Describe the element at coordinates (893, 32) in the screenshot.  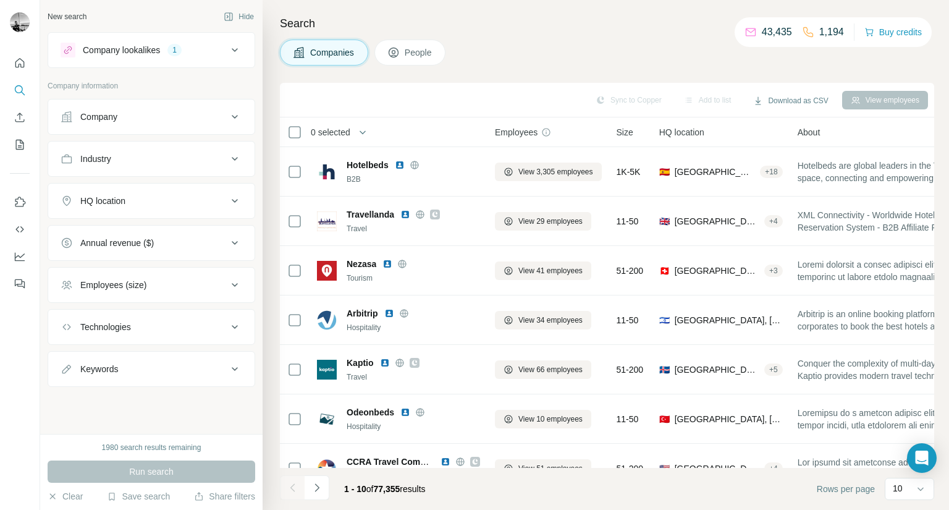
I see `button: Buy credits` at that location.